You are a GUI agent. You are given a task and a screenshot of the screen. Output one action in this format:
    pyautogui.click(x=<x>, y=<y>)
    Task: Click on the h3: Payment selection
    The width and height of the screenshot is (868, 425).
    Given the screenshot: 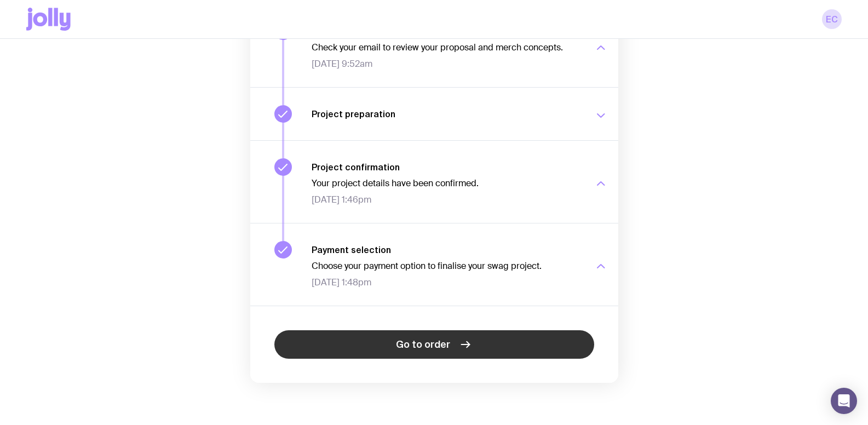 What is the action you would take?
    pyautogui.click(x=446, y=250)
    